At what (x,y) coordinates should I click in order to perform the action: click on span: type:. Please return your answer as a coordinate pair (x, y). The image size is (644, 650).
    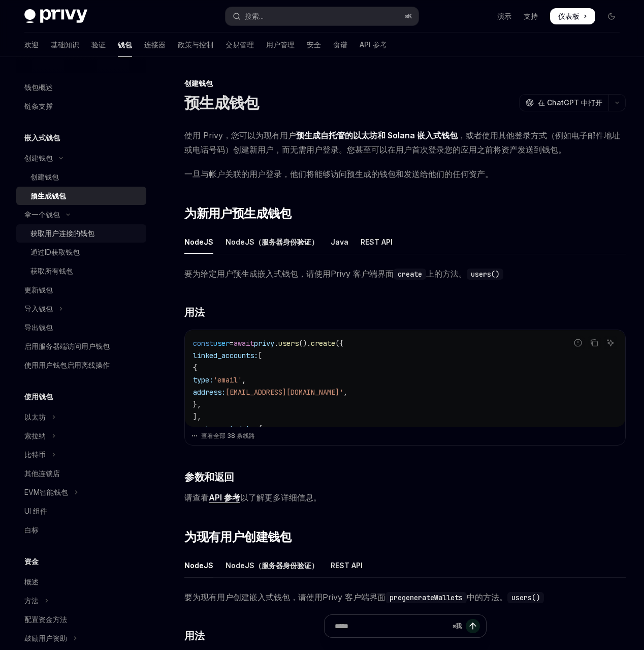
    Looking at the image, I should click on (203, 380).